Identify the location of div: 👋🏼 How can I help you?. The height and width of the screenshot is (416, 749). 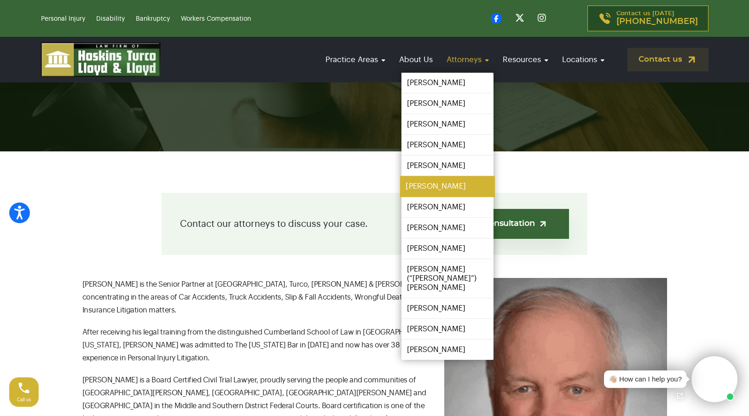
(645, 379).